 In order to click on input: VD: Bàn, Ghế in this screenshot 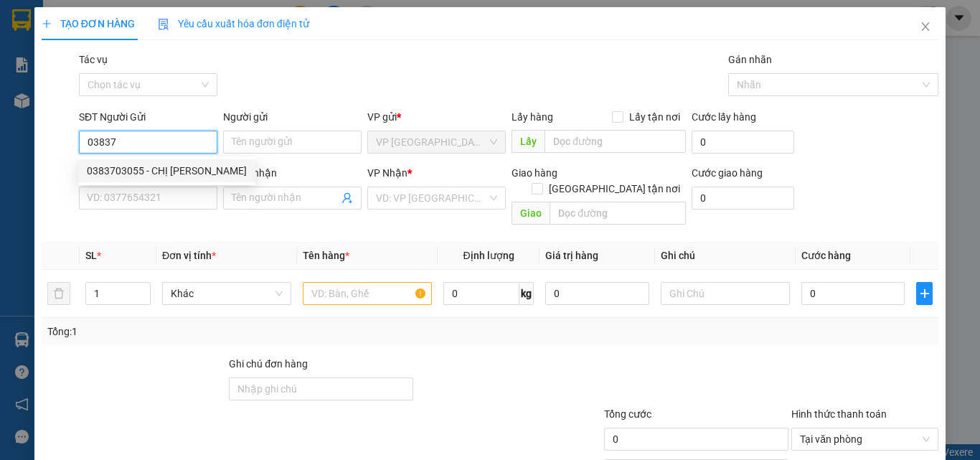, I will do `click(368, 293)`.